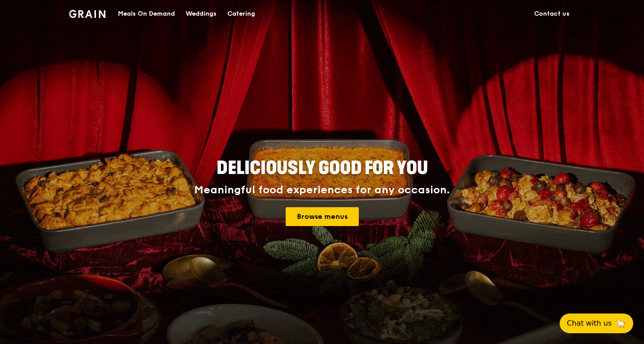 Image resolution: width=644 pixels, height=344 pixels. Describe the element at coordinates (241, 14) in the screenshot. I see `div: Catering` at that location.